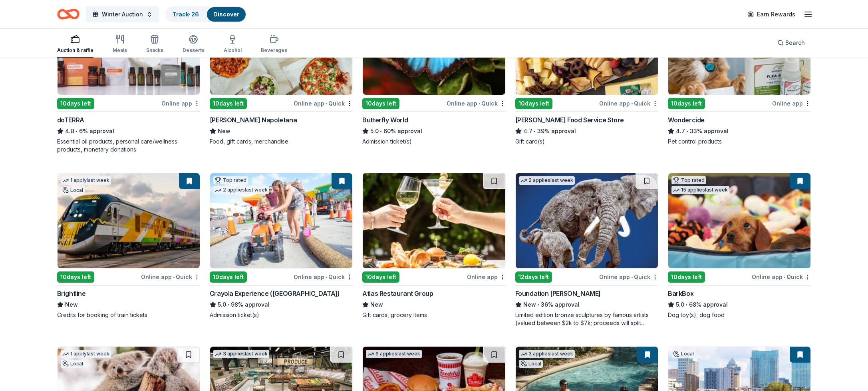 The image size is (868, 391). I want to click on a: Image for Brightline1 applylast weekLocal10days leftOnline app•QuickBrightlineNewCredits for book..., so click(129, 246).